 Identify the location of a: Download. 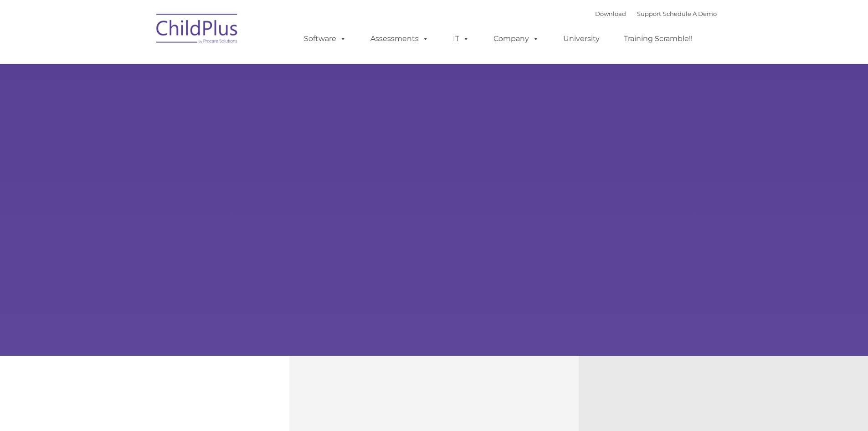
(611, 14).